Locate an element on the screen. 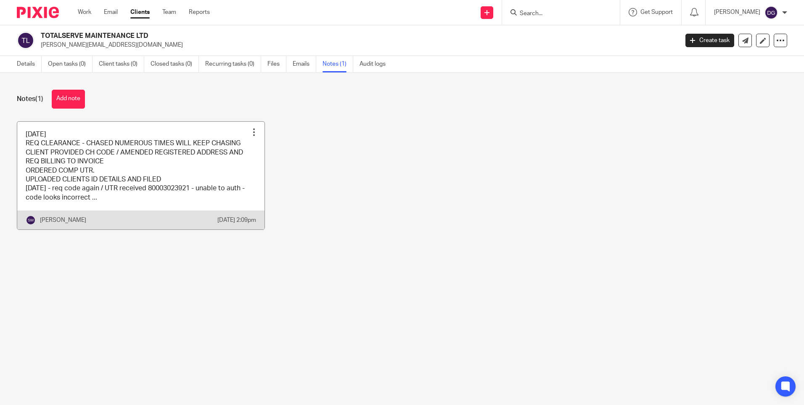  a: Email is located at coordinates (111, 12).